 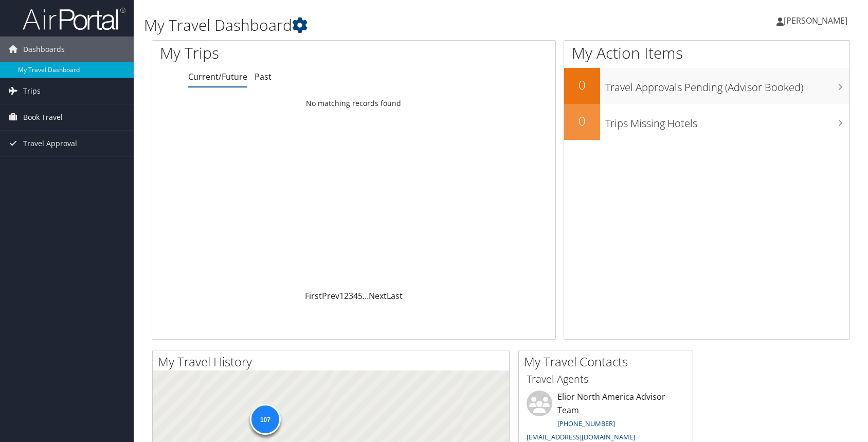 I want to click on h3: Trips Missing Hotels, so click(x=727, y=121).